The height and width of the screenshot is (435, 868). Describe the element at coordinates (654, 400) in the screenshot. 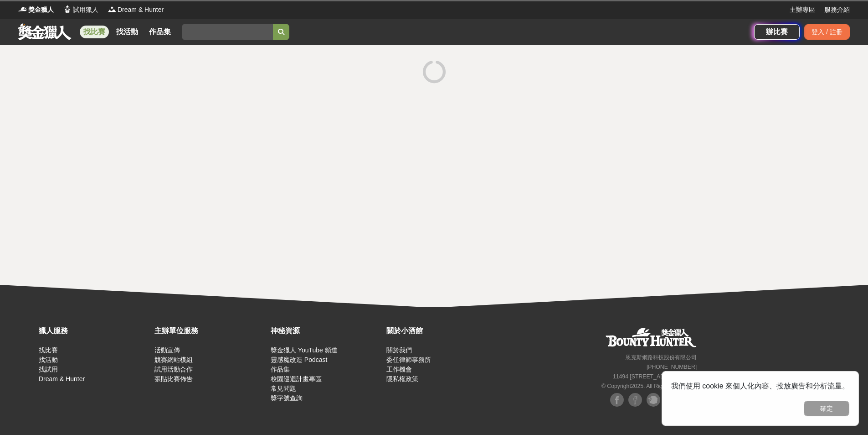

I see `img: Plurk` at that location.